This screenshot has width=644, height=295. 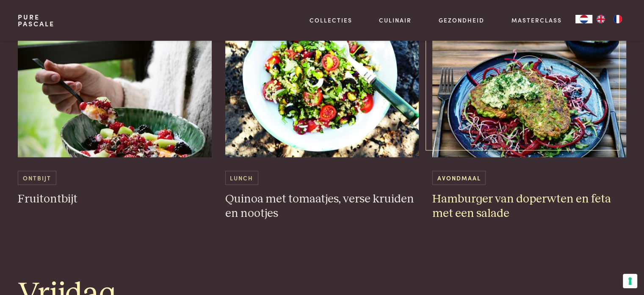 What do you see at coordinates (600, 19) in the screenshot?
I see `a: EN` at bounding box center [600, 19].